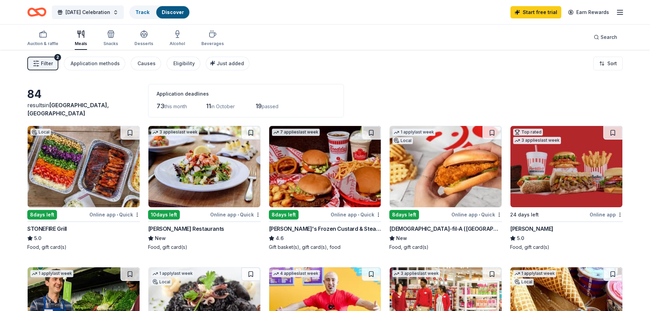 Image resolution: width=650 pixels, height=311 pixels. I want to click on a: Home, so click(37, 12).